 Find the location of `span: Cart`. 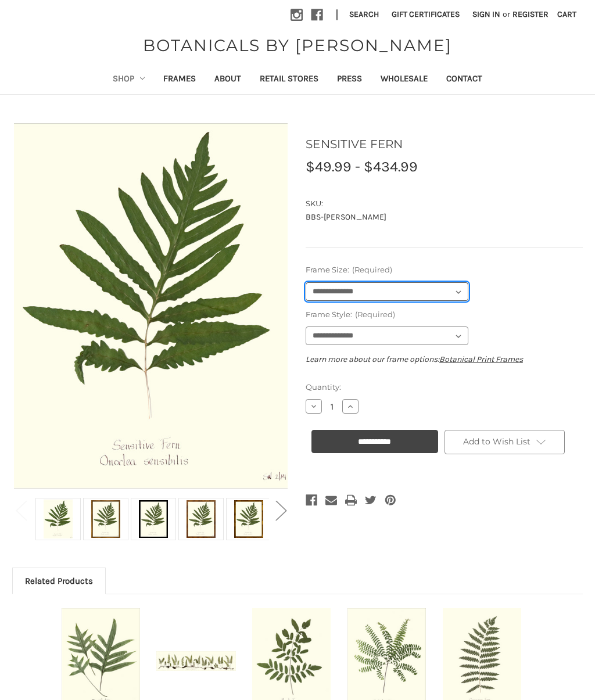

span: Cart is located at coordinates (566, 14).